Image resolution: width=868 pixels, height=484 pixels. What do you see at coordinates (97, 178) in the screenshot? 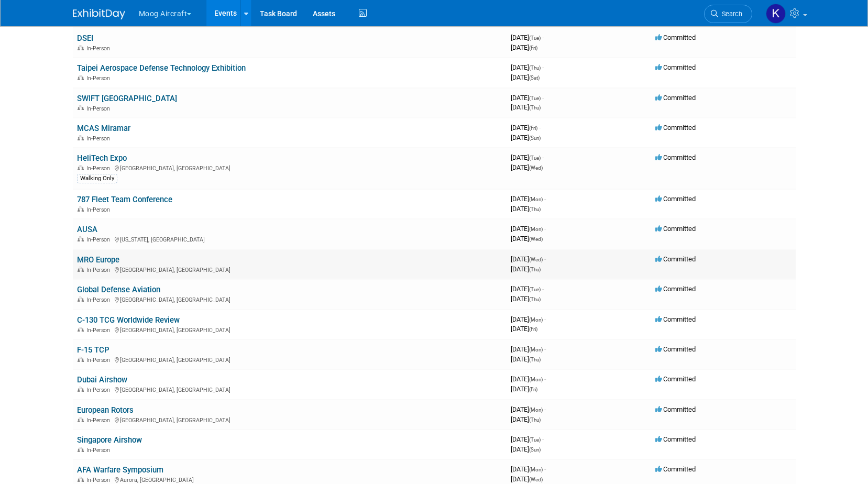
I see `div: Walking Only` at bounding box center [97, 178].